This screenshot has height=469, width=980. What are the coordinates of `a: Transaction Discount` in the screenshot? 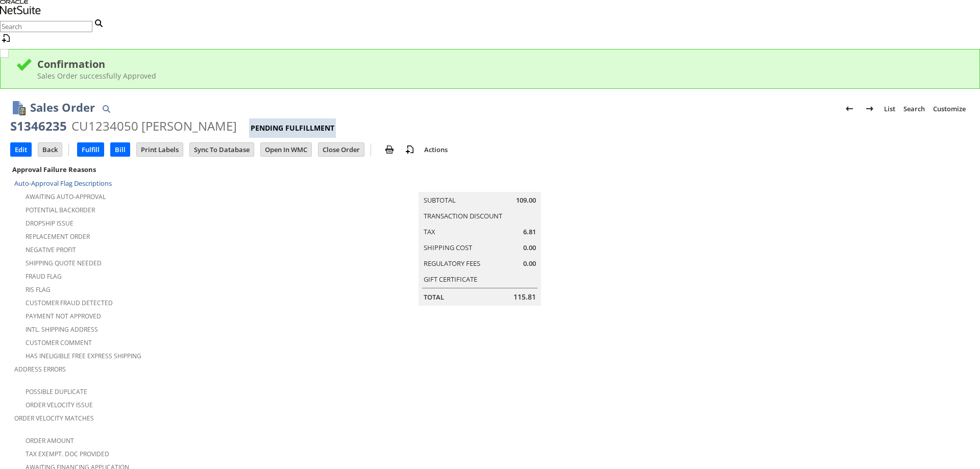 It's located at (463, 216).